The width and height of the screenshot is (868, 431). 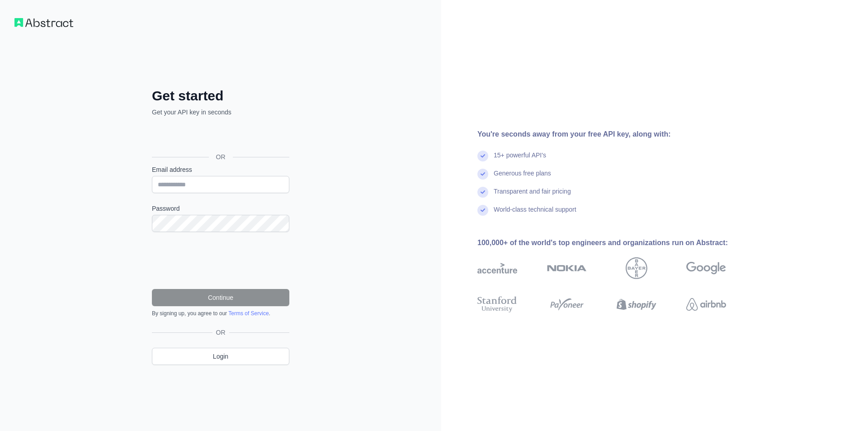 I want to click on h2: Get started, so click(x=221, y=96).